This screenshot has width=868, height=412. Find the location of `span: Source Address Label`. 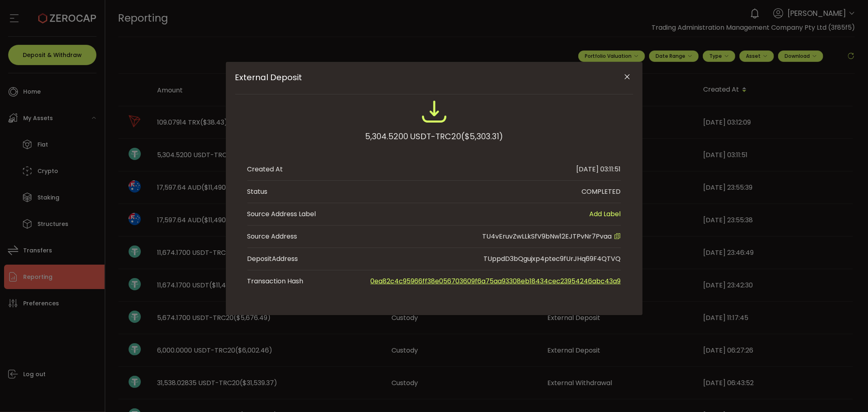

span: Source Address Label is located at coordinates (281, 214).